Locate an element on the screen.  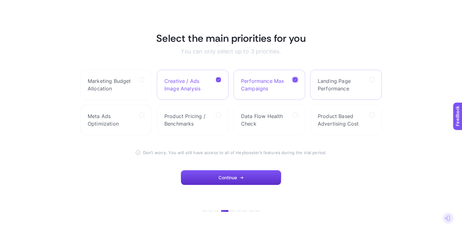
span: Performance Max Campaigns is located at coordinates (264, 85).